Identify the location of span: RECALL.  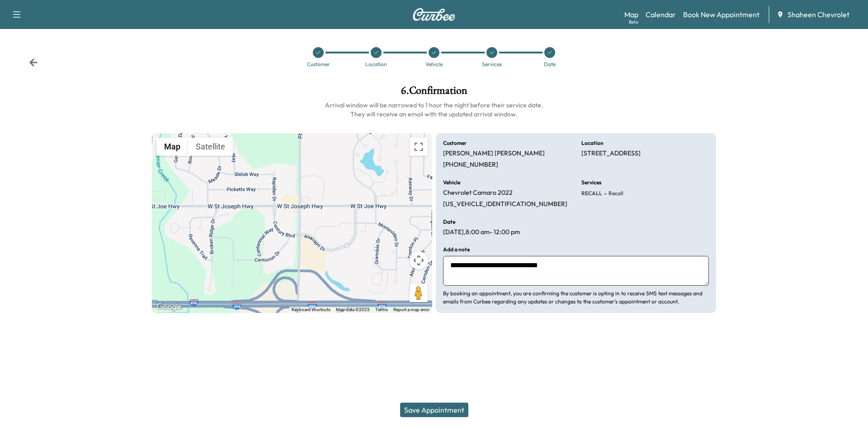
(592, 193).